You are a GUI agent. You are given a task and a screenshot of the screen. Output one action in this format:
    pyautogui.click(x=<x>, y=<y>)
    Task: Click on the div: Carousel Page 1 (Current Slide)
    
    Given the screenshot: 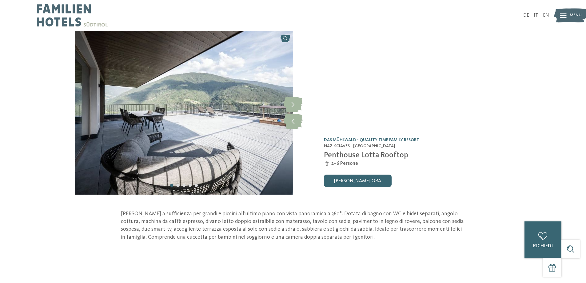 What is the action you would take?
    pyautogui.click(x=172, y=185)
    